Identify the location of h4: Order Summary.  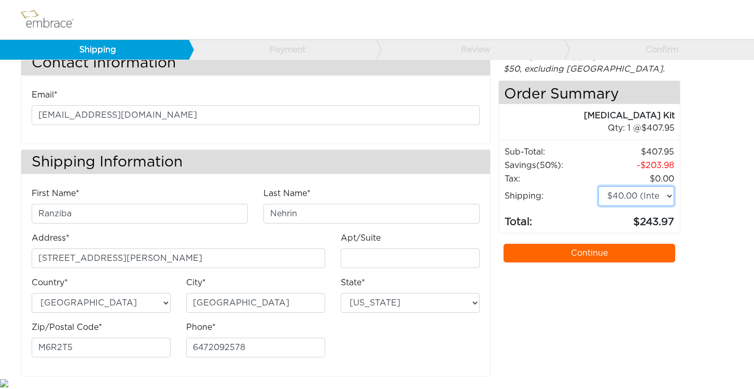
(589, 92).